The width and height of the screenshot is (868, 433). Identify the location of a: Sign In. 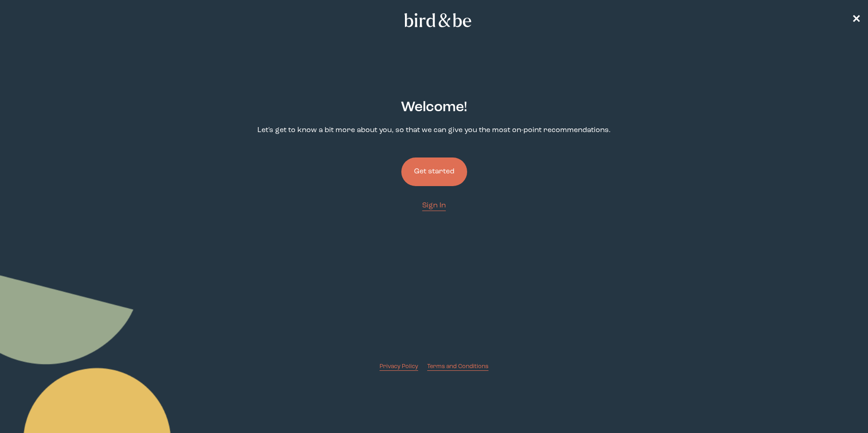
(434, 205).